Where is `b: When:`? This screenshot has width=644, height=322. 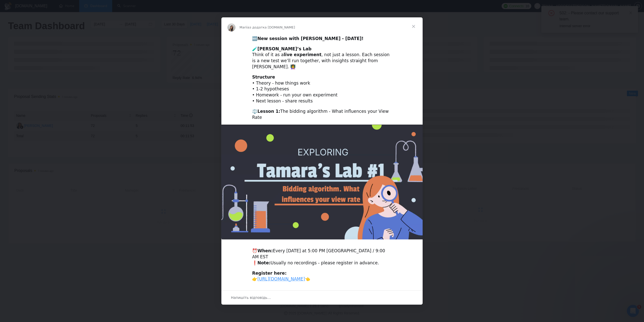
b: When: is located at coordinates (265, 251).